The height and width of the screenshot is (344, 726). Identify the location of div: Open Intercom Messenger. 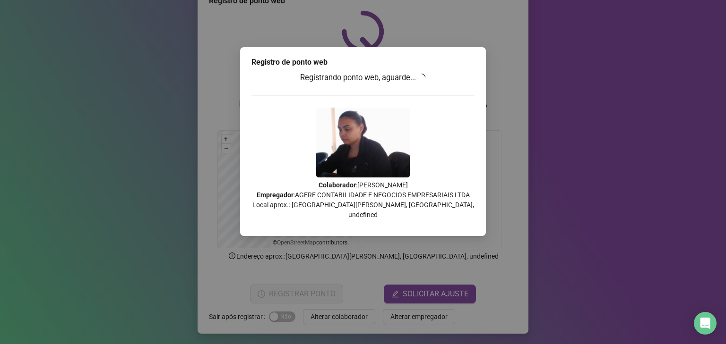
(705, 324).